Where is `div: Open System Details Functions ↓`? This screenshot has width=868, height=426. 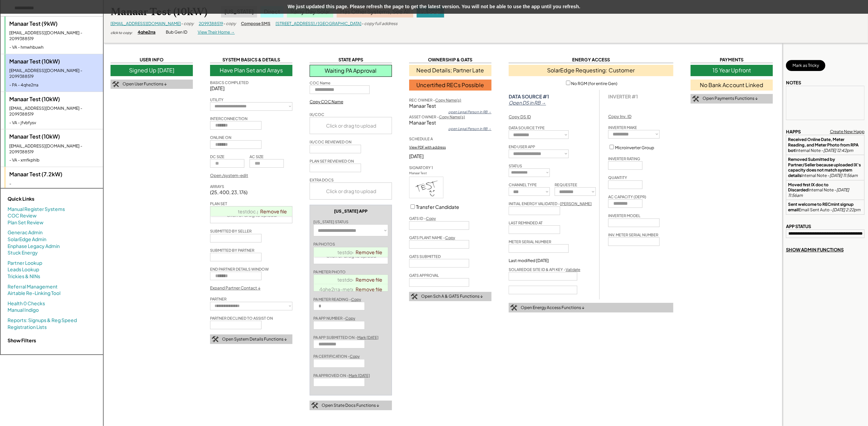
div: Open System Details Functions ↓ is located at coordinates (254, 340).